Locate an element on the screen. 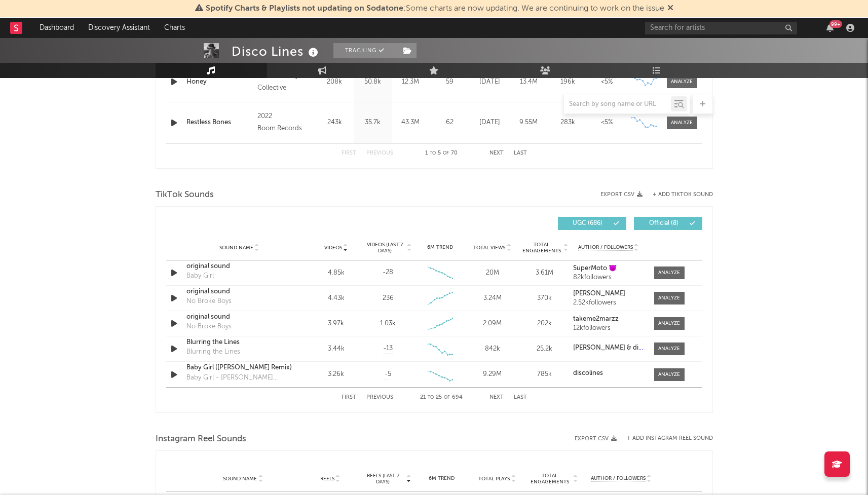 Image resolution: width=868 pixels, height=495 pixels. div: 2022 Boom.Records is located at coordinates (284, 123).